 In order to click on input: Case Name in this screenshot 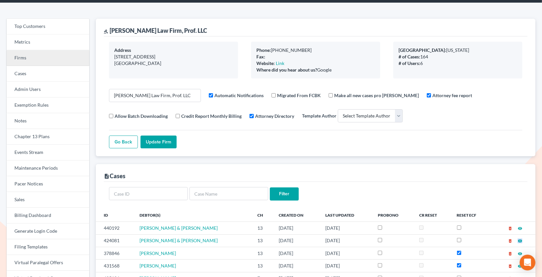, I will do `click(229, 194)`.